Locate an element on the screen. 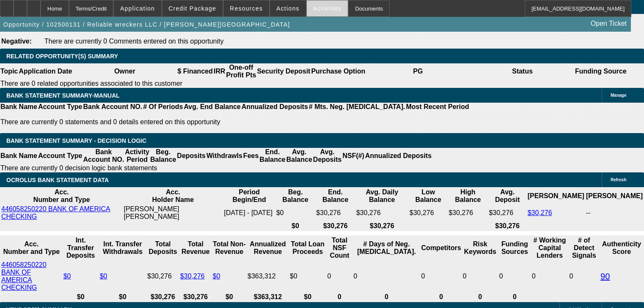 This screenshot has height=308, width=644. th: Application Date is located at coordinates (45, 71).